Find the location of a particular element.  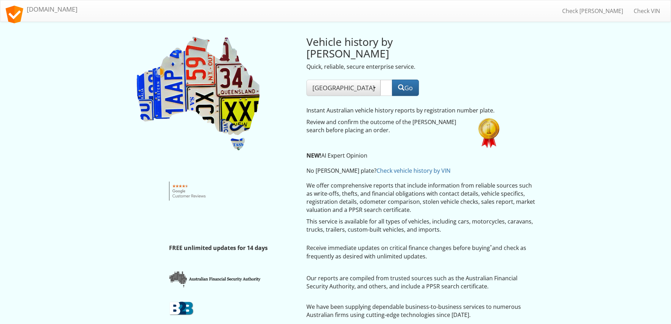

img: b2b.png is located at coordinates (181, 308).